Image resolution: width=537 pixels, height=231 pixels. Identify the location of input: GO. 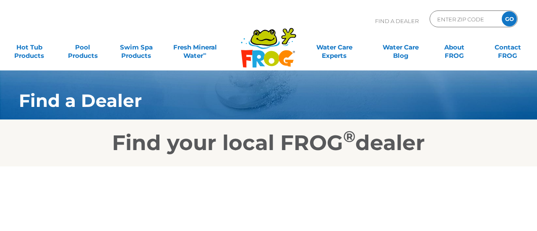
(509, 19).